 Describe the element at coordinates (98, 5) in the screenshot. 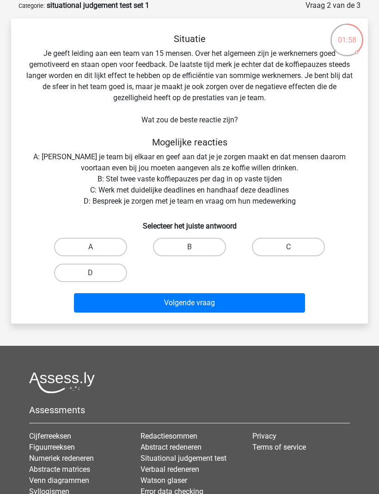

I see `strong: situational judgement test set 1` at that location.